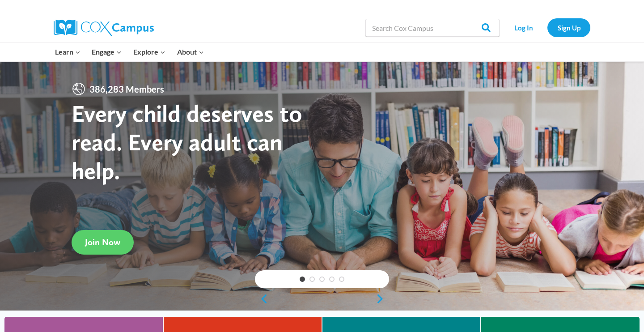 The height and width of the screenshot is (332, 644). What do you see at coordinates (322, 299) in the screenshot?
I see `div: content slider buttons` at bounding box center [322, 299].